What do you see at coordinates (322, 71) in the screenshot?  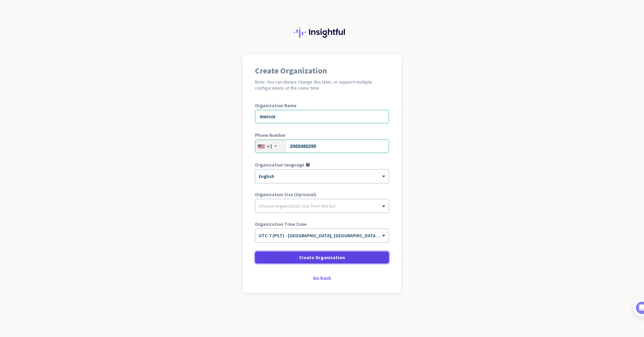 I see `h1: Create Organization` at bounding box center [322, 71].